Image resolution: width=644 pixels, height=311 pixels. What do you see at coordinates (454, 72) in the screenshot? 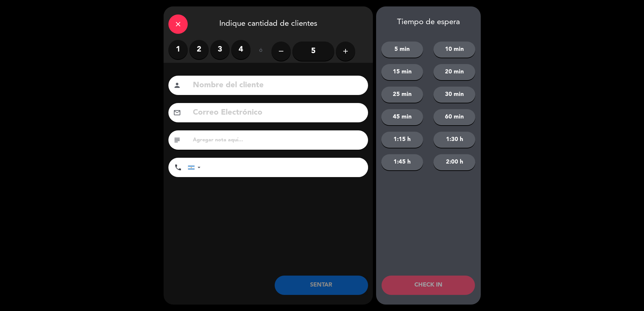
I see `button: 20 min` at bounding box center [454, 72].